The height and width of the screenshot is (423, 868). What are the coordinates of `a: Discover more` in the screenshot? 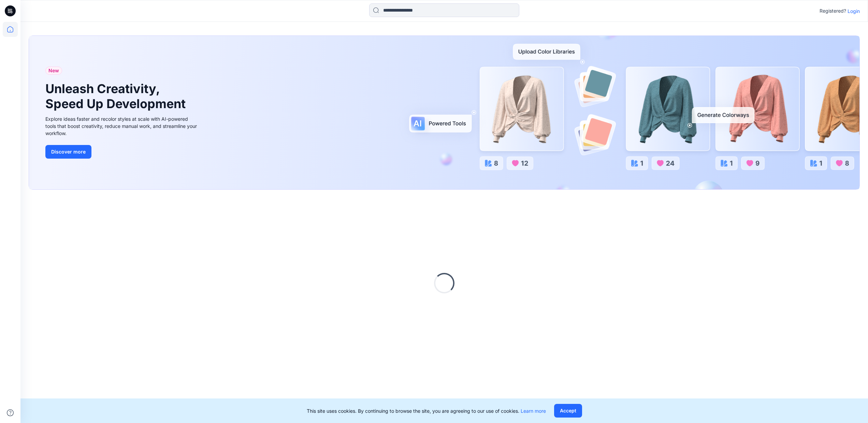 It's located at (122, 152).